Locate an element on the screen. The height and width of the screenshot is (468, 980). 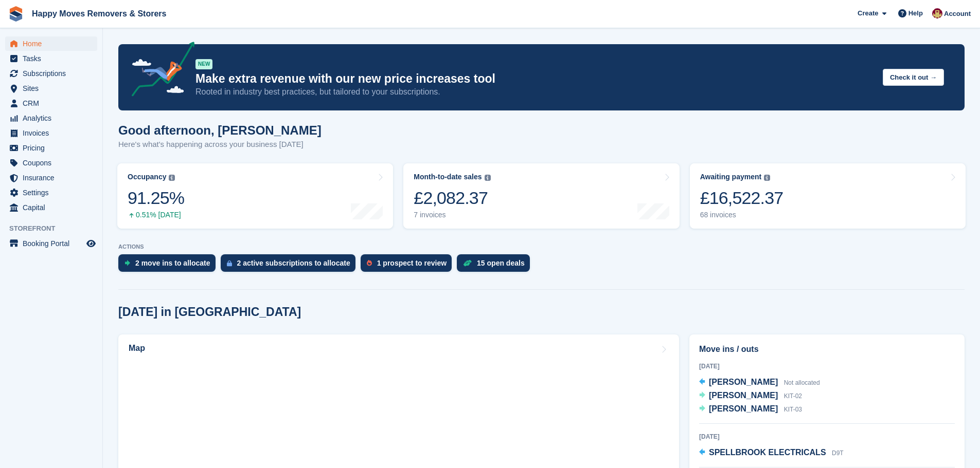
a: Awaiting payment £16,522.37 68 invoices is located at coordinates (828, 196).